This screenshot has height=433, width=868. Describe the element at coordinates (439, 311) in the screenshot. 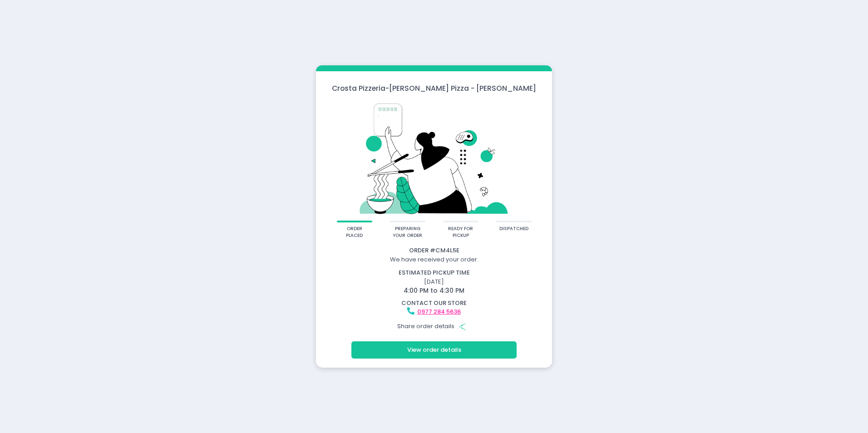

I see `a: 0977 284 5636` at that location.